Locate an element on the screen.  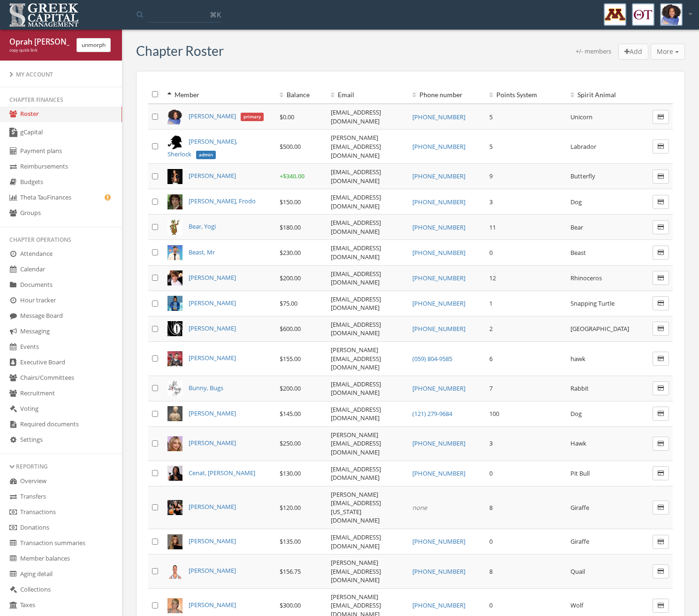
span: $600.00 is located at coordinates (290, 328).